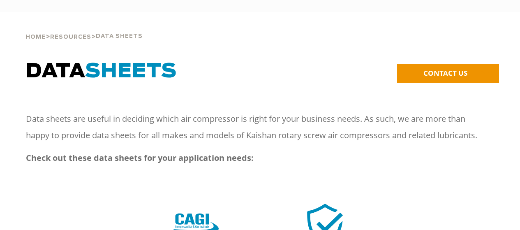  What do you see at coordinates (253, 127) in the screenshot?
I see `p: Data sheets are useful in deciding which air compressor is right for your business needs. As such...` at bounding box center [253, 127].